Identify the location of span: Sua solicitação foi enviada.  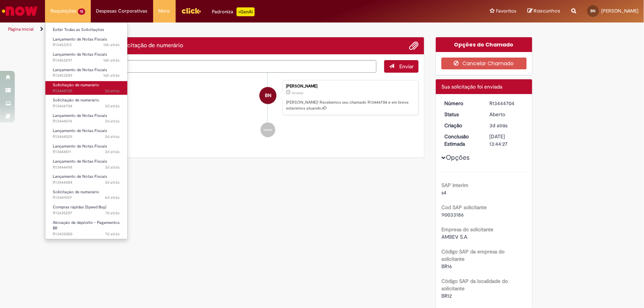
(472, 87).